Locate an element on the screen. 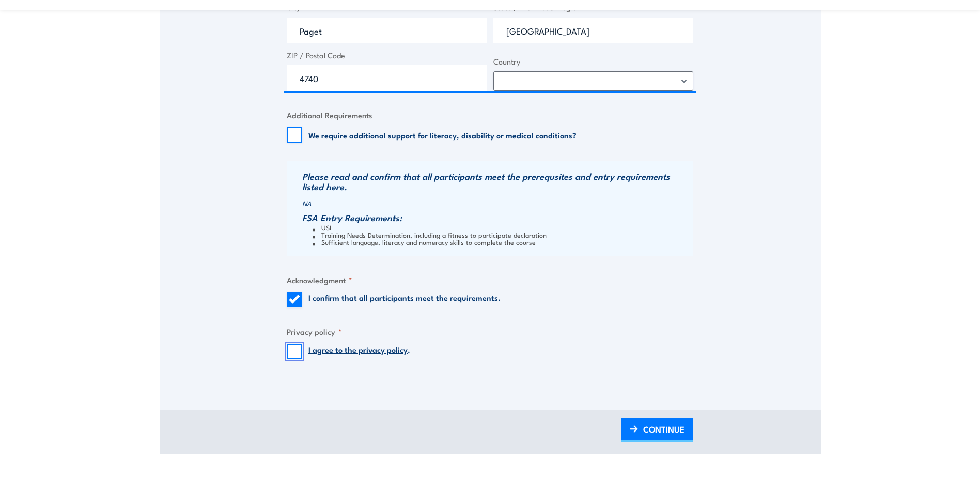  label: I confirm that all participants meet the requirements. is located at coordinates (404, 299).